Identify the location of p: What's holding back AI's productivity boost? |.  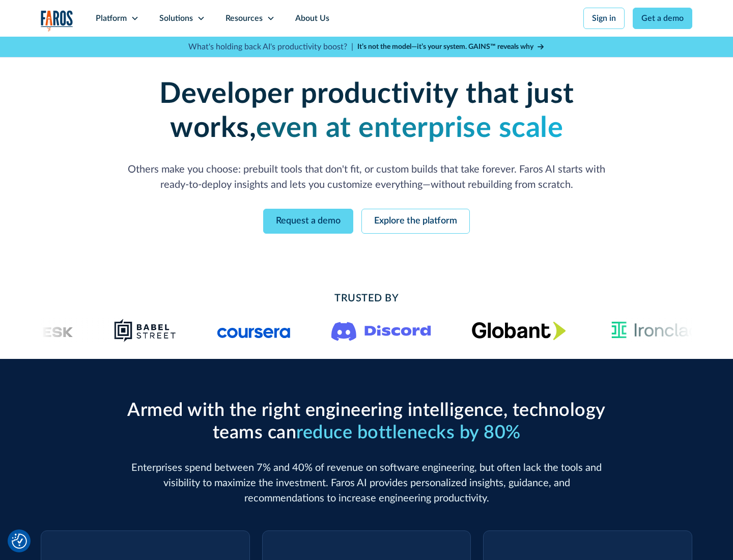
(271, 47).